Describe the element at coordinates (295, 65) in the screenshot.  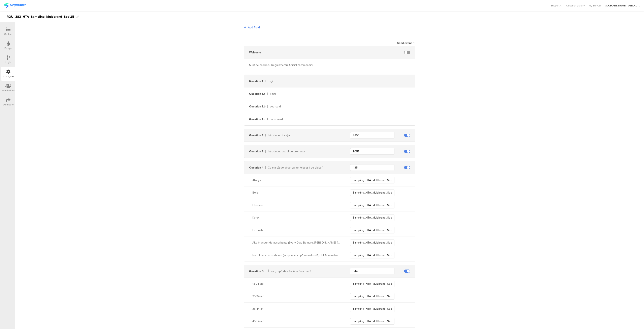
I see `div: Sunt de acord cu Regulamentul Oficial al campaniei` at that location.